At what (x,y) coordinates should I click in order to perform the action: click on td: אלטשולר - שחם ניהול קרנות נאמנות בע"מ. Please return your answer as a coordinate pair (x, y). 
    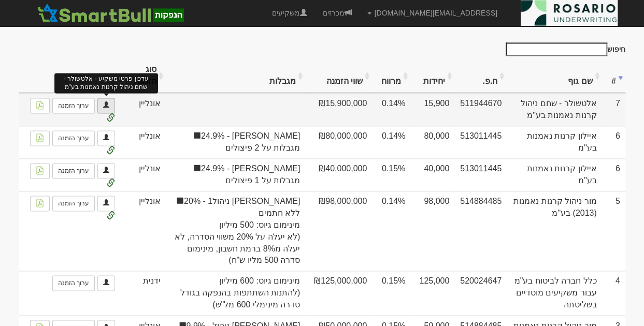
    Looking at the image, I should click on (554, 109).